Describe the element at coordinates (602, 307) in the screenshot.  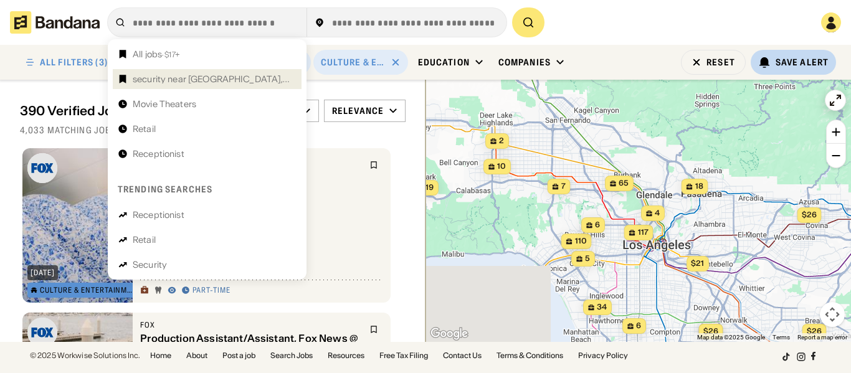
I see `span: 34` at that location.